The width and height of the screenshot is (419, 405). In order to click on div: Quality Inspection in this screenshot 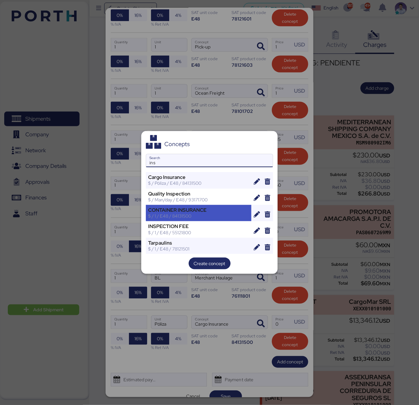, I will do `click(199, 194)`.